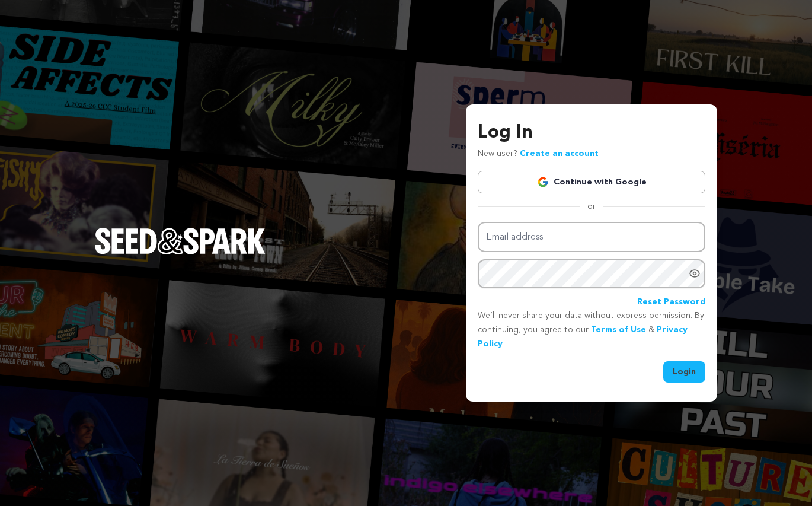 This screenshot has width=812, height=506. I want to click on p: We’ll never share your data without express permission. By continuing, you agree to our & ., so click(591, 330).